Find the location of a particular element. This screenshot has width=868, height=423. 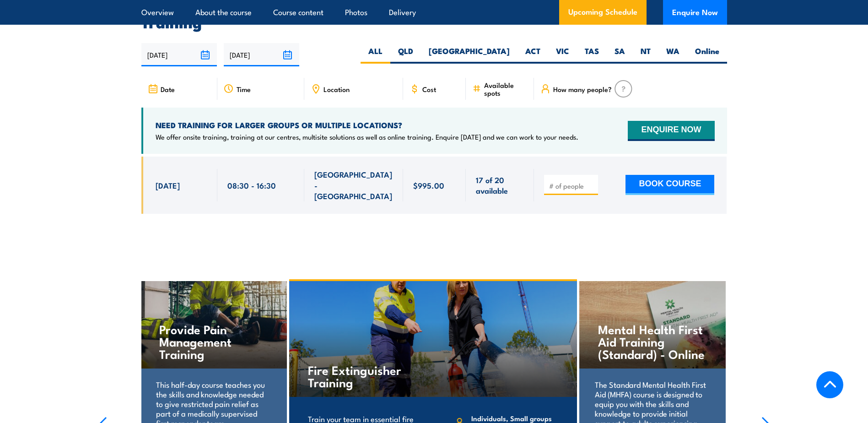

label: VIC is located at coordinates (562, 54).